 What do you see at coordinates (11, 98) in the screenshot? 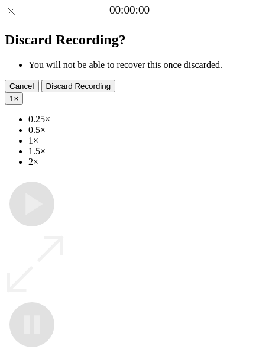
I see `span: 1` at bounding box center [11, 98].